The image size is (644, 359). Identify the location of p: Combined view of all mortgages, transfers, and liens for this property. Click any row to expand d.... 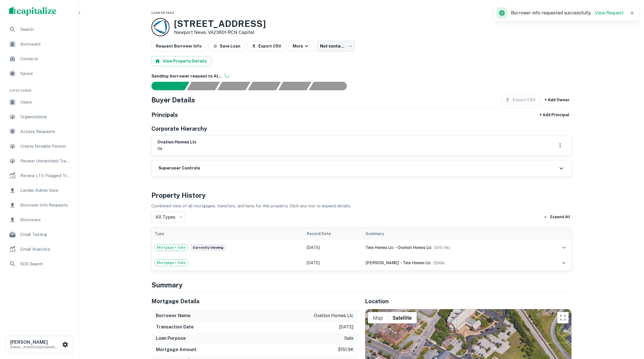
(362, 206).